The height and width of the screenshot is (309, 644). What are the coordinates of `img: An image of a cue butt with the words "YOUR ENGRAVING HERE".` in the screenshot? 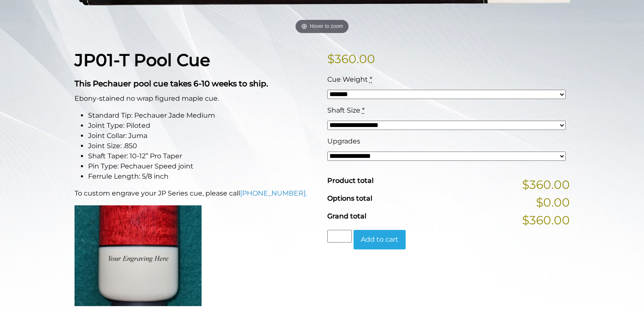 It's located at (138, 256).